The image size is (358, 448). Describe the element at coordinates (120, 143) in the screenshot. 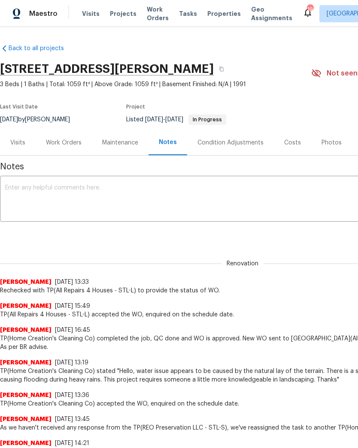

I see `div: Maintenance` at that location.